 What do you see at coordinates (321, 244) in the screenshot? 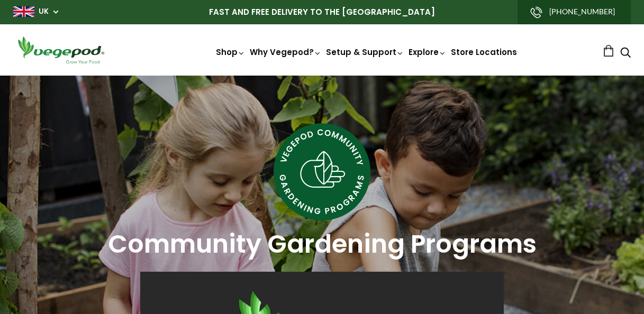
I see `h1: Community Gardening Programs` at bounding box center [321, 244].